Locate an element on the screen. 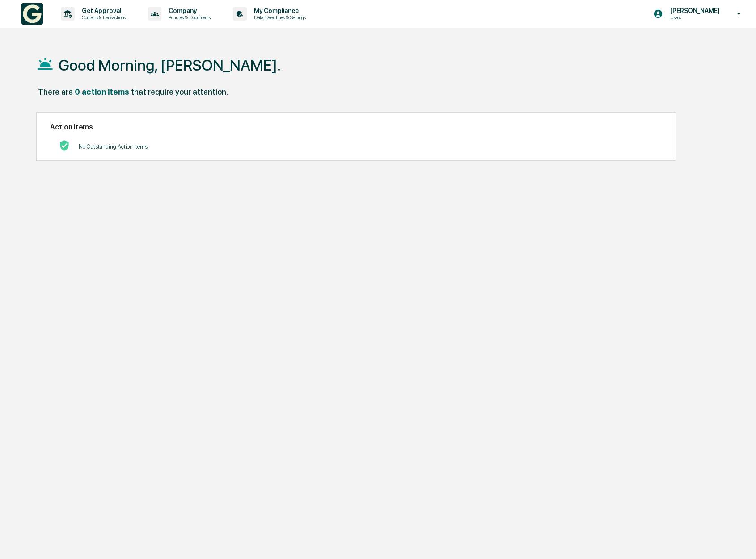 The image size is (756, 559). div: that require your attention. is located at coordinates (179, 91).